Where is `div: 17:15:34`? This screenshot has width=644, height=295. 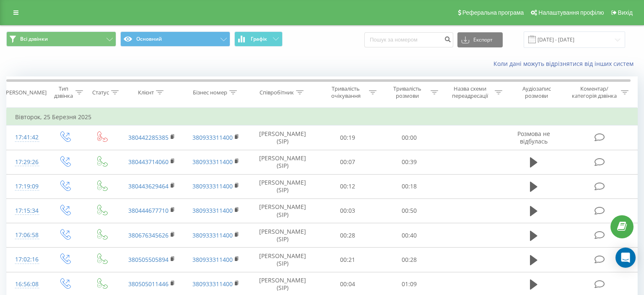
div: 17:15:34 is located at coordinates (26, 211).